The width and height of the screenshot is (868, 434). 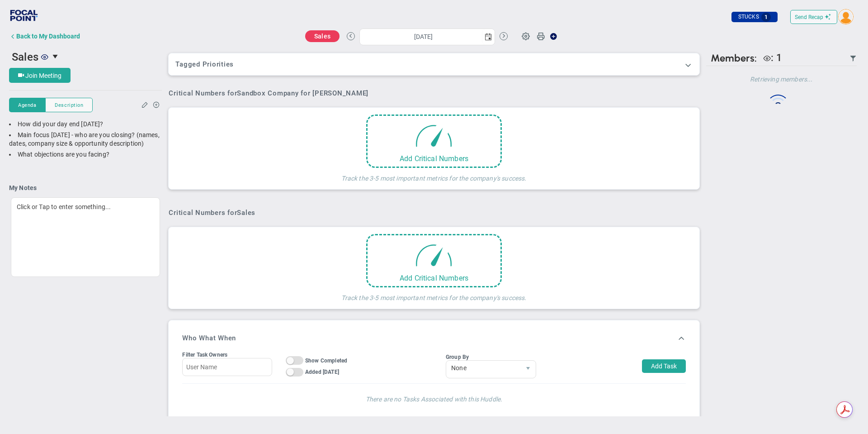 I want to click on span: Huddle Settings, so click(x=525, y=36).